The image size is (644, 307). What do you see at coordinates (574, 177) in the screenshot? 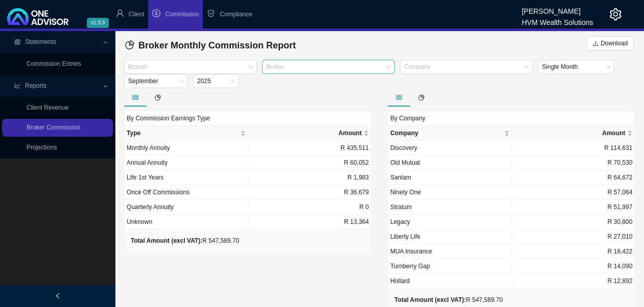
I see `td: R 64,672` at bounding box center [574, 177].